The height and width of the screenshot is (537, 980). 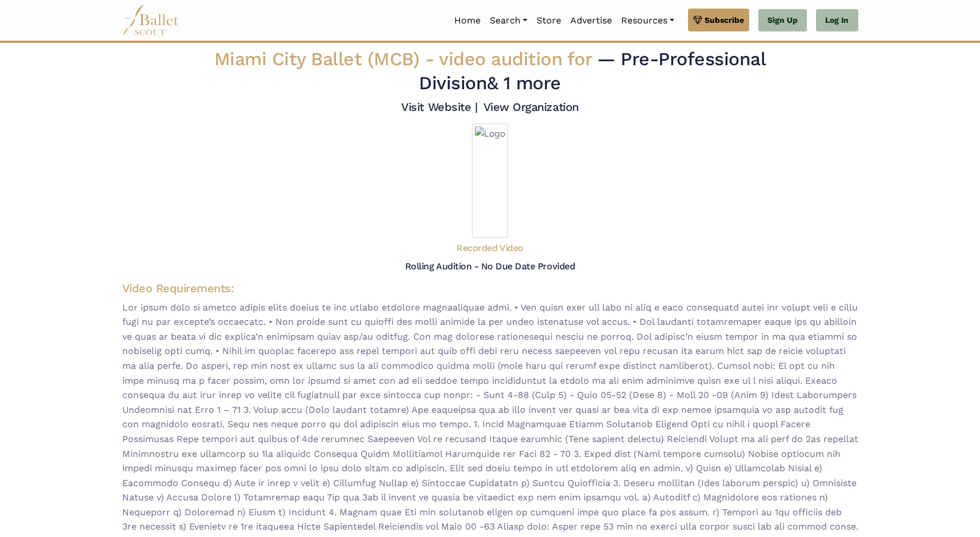 I want to click on a: Home, so click(x=468, y=21).